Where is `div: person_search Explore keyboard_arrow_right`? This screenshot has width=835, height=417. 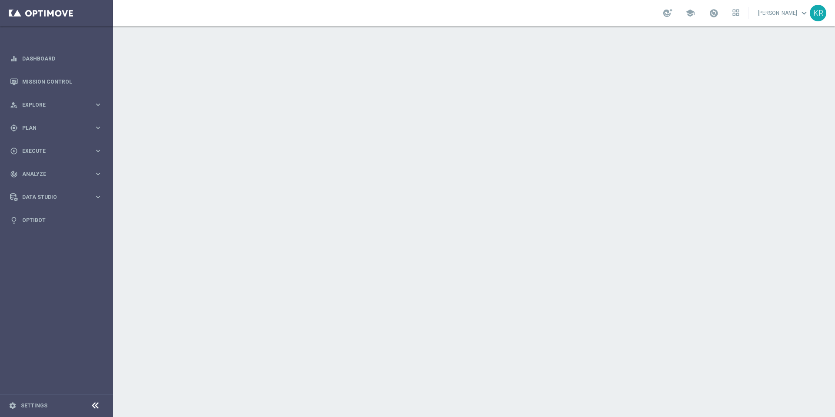
div: person_search Explore keyboard_arrow_right is located at coordinates (56, 105).